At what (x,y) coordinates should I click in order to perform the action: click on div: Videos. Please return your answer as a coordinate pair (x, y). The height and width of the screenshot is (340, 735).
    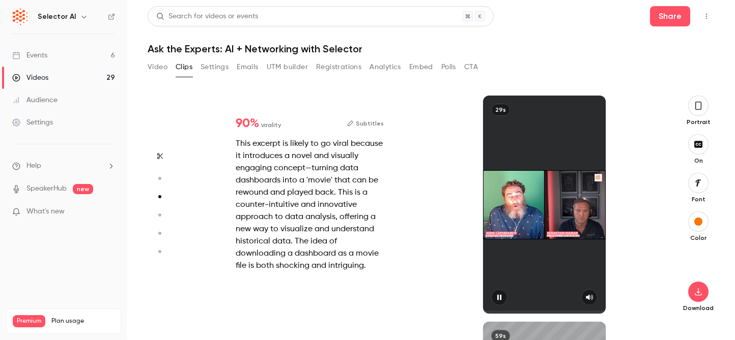
    Looking at the image, I should click on (30, 78).